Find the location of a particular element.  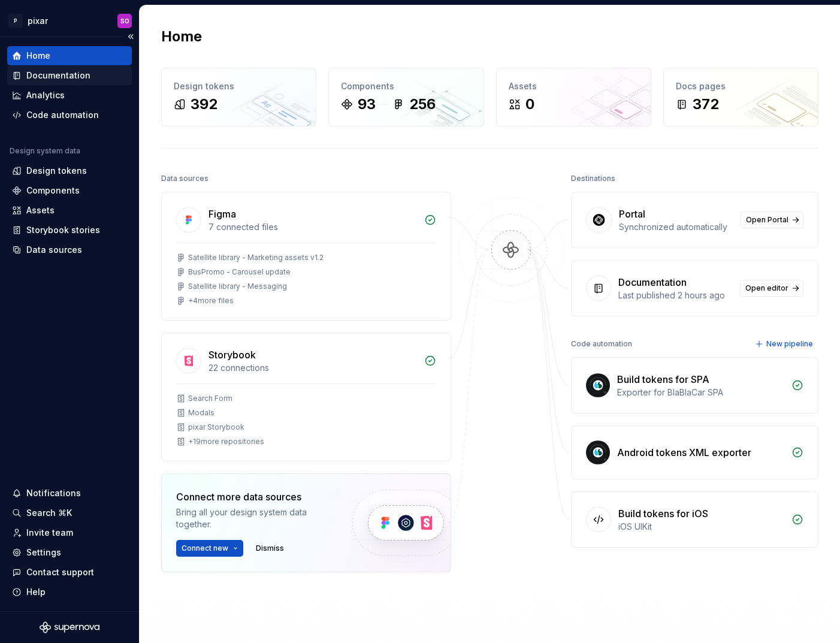

div: Modals is located at coordinates (201, 413).